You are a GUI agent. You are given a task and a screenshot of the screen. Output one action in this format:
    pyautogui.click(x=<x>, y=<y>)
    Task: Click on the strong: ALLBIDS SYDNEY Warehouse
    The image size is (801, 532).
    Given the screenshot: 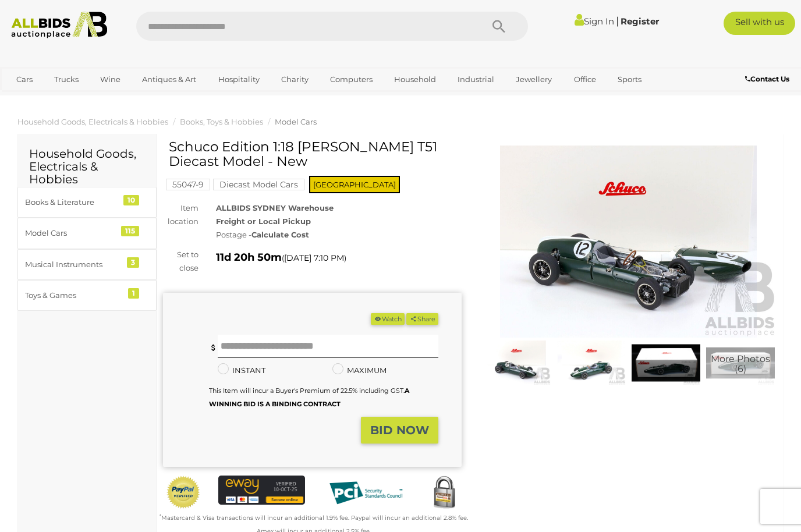 What is the action you would take?
    pyautogui.click(x=275, y=208)
    